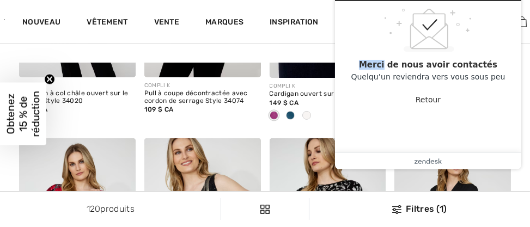  What do you see at coordinates (179, 21) in the screenshot?
I see `button: Widget Réduire` at bounding box center [179, 21].